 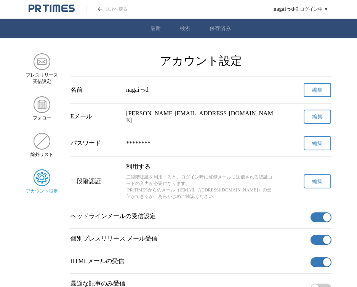 I want to click on img: アカウント設定, so click(x=42, y=178).